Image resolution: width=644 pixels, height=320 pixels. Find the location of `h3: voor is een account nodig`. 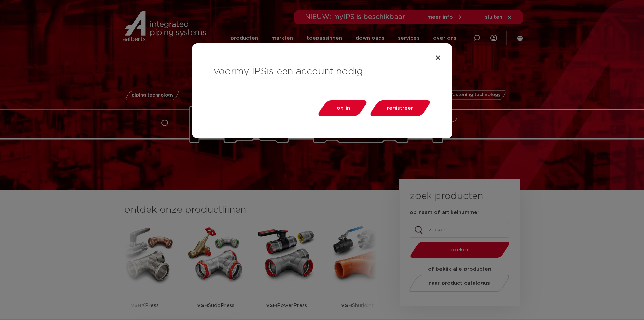

h3: voor is een account nodig is located at coordinates (322, 72).